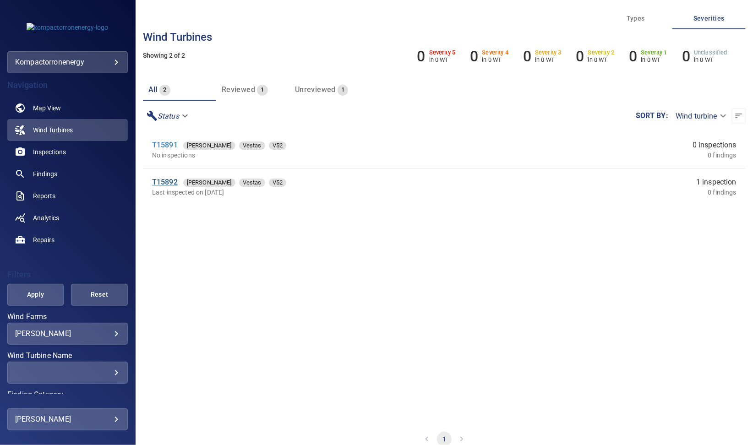  I want to click on span: Analytics, so click(46, 218).